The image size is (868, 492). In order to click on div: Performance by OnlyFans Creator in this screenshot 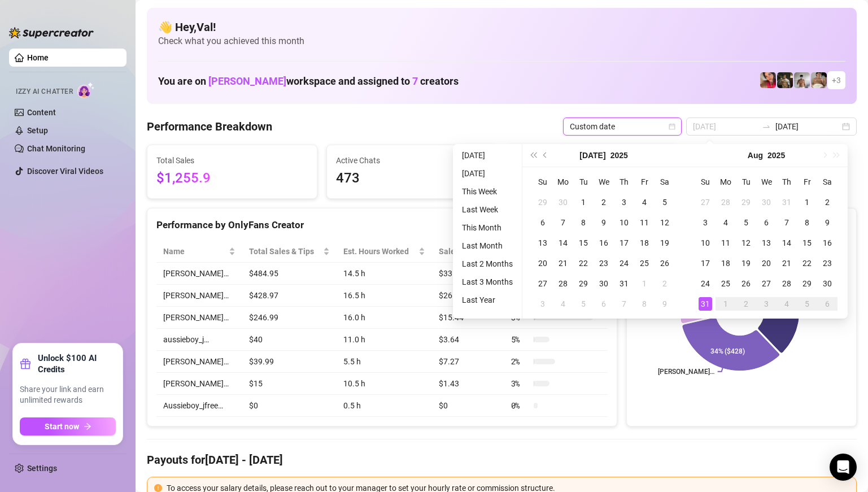, I will do `click(381, 224)`.